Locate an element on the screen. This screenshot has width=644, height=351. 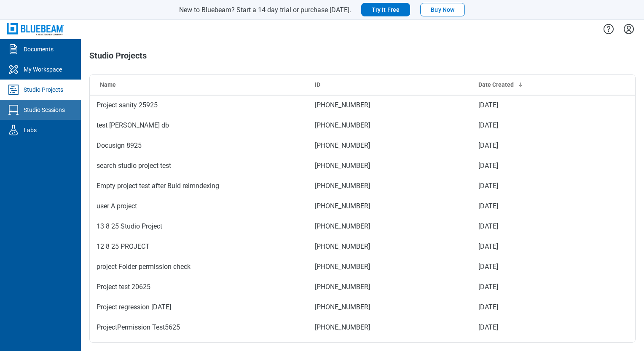
td: search studio project test is located at coordinates (199, 166).